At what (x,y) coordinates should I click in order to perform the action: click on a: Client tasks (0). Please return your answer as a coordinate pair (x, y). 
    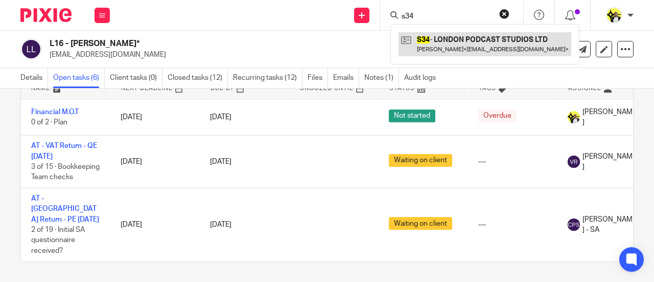
    Looking at the image, I should click on (136, 78).